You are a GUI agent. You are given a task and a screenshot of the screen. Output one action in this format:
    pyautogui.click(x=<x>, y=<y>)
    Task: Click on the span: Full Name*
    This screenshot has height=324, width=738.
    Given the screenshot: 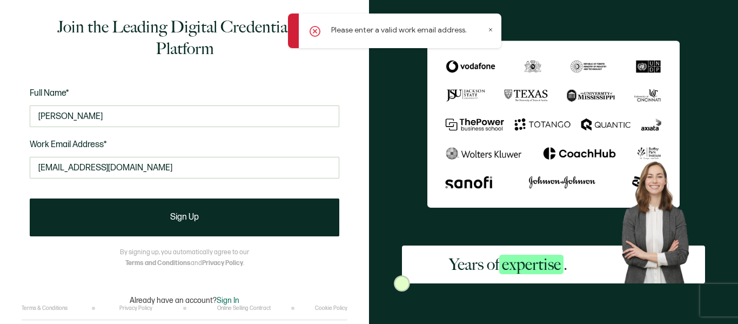 What is the action you would take?
    pyautogui.click(x=49, y=93)
    